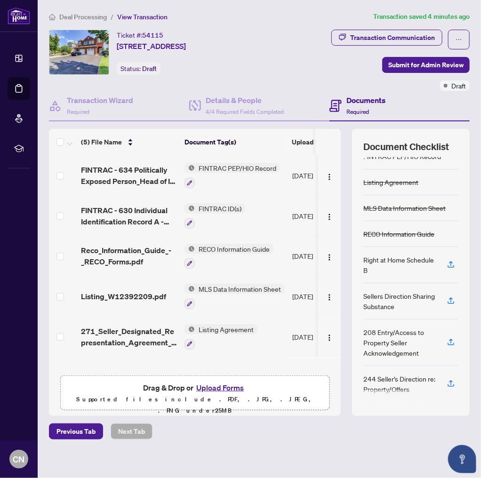 This screenshot has width=481, height=478. I want to click on h4: Transaction Wizard, so click(100, 100).